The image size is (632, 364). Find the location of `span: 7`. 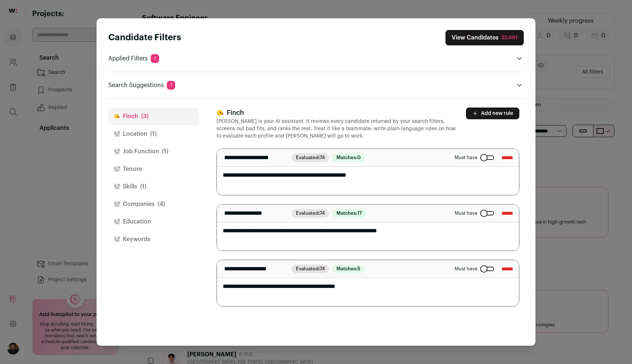

span: 7 is located at coordinates (155, 59).